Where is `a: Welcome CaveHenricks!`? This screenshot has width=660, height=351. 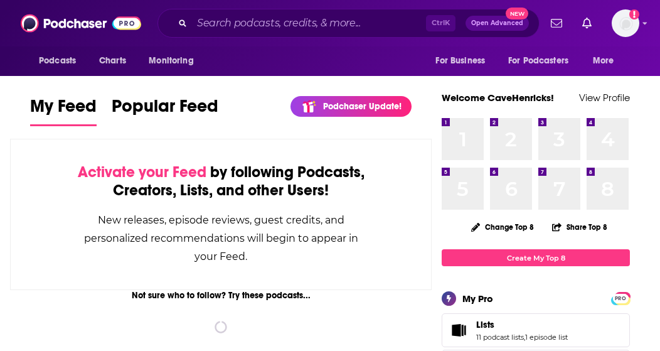 a: Welcome CaveHenricks! is located at coordinates (498, 97).